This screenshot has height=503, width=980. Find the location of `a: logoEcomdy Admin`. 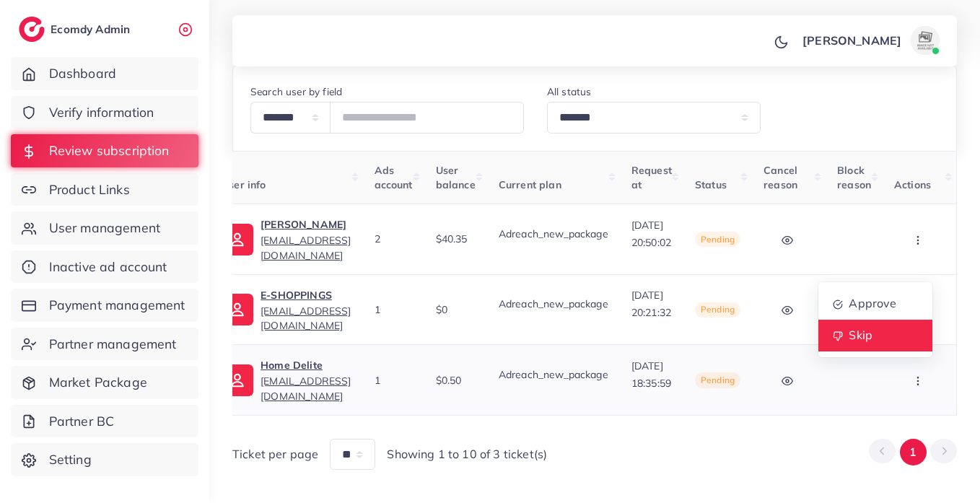

a: logoEcomdy Admin is located at coordinates (76, 29).